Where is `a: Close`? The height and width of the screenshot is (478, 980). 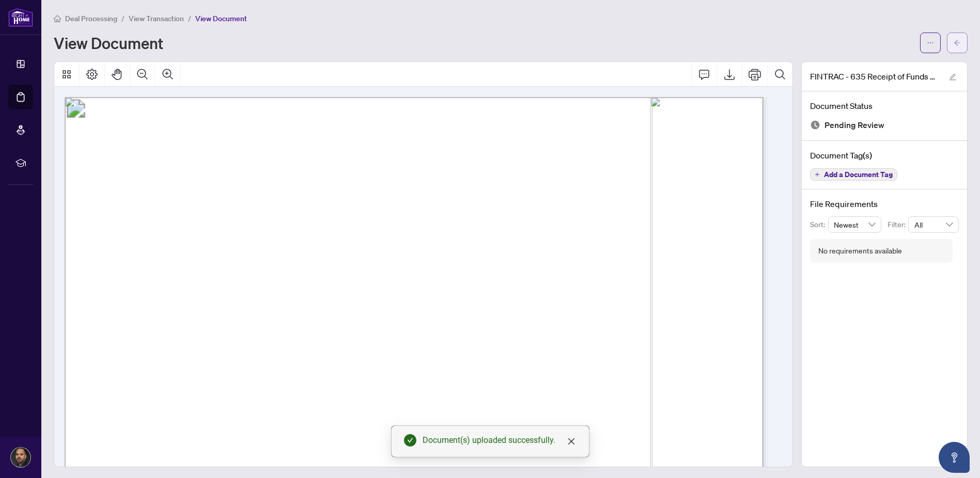 a: Close is located at coordinates (571, 441).